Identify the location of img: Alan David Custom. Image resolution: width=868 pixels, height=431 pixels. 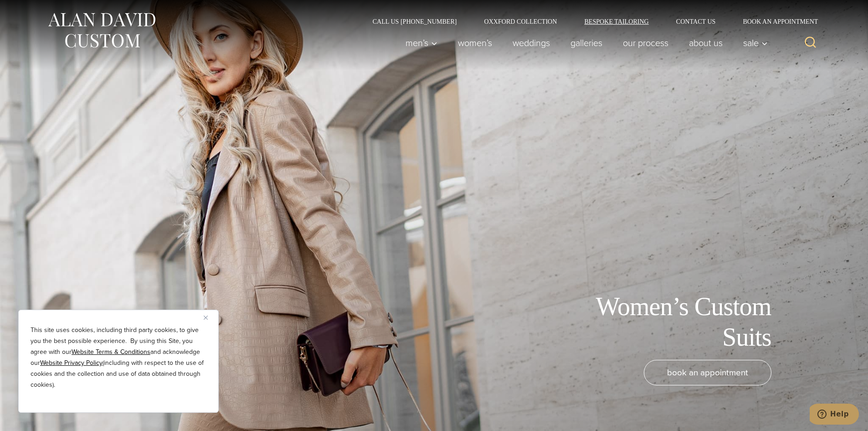
(101, 30).